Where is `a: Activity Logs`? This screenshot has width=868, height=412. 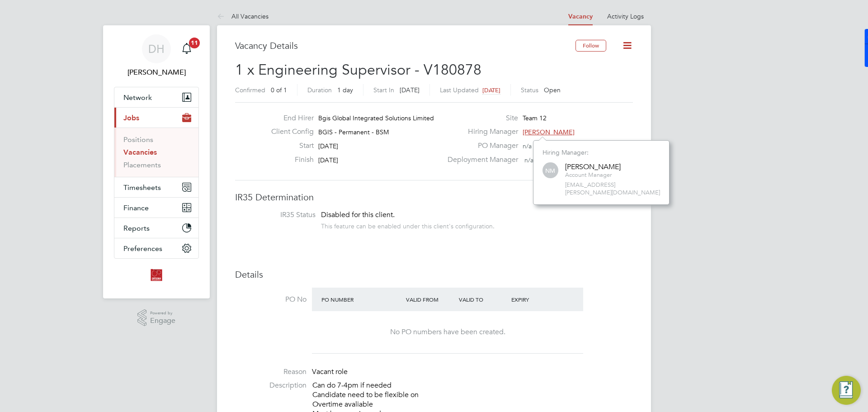
a: Activity Logs is located at coordinates (625, 16).